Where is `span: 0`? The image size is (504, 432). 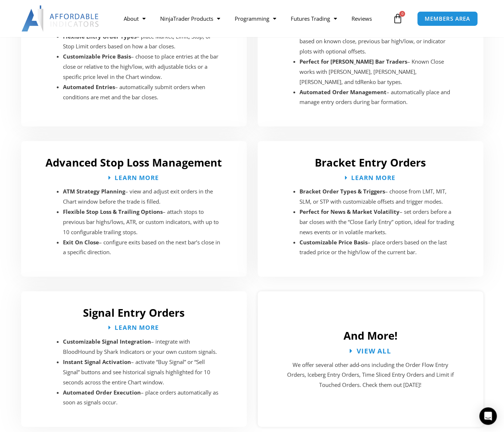
span: 0 is located at coordinates (402, 14).